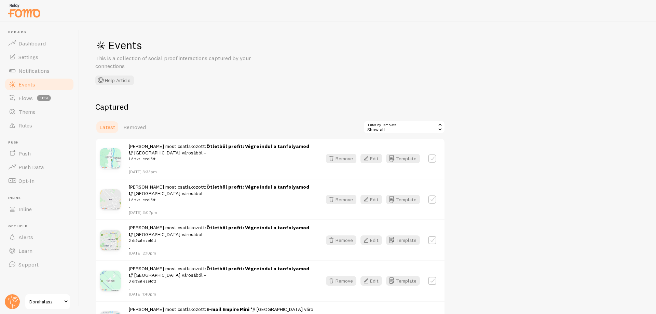 This screenshot has height=314, width=656. I want to click on span: Learn, so click(25, 251).